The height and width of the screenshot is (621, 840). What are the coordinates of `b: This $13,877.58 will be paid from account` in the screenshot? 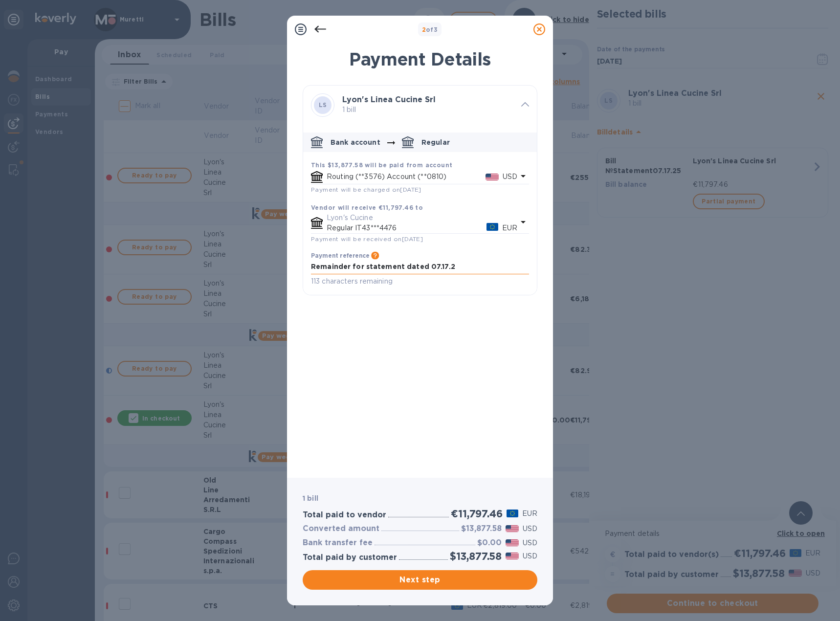 It's located at (381, 165).